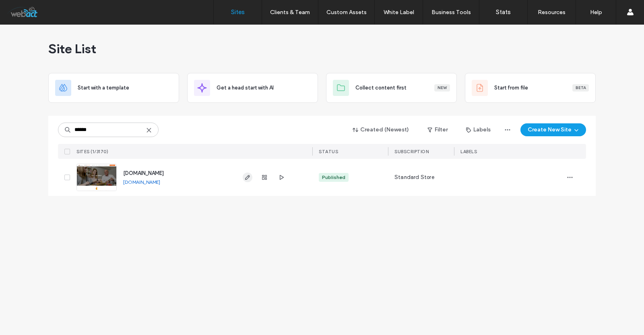 Image resolution: width=644 pixels, height=335 pixels. Describe the element at coordinates (245, 88) in the screenshot. I see `span: Get a head start with AI` at that location.